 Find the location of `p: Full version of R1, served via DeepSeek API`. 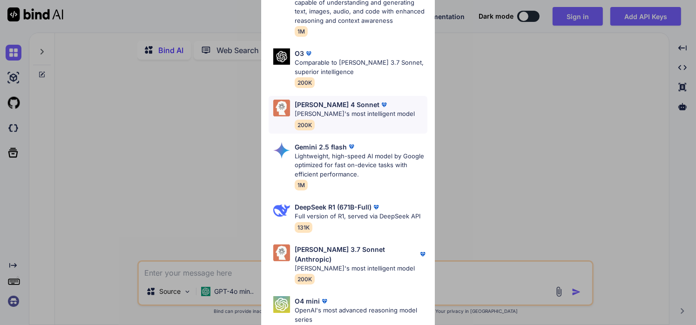

p: Full version of R1, served via DeepSeek API is located at coordinates (358, 216).